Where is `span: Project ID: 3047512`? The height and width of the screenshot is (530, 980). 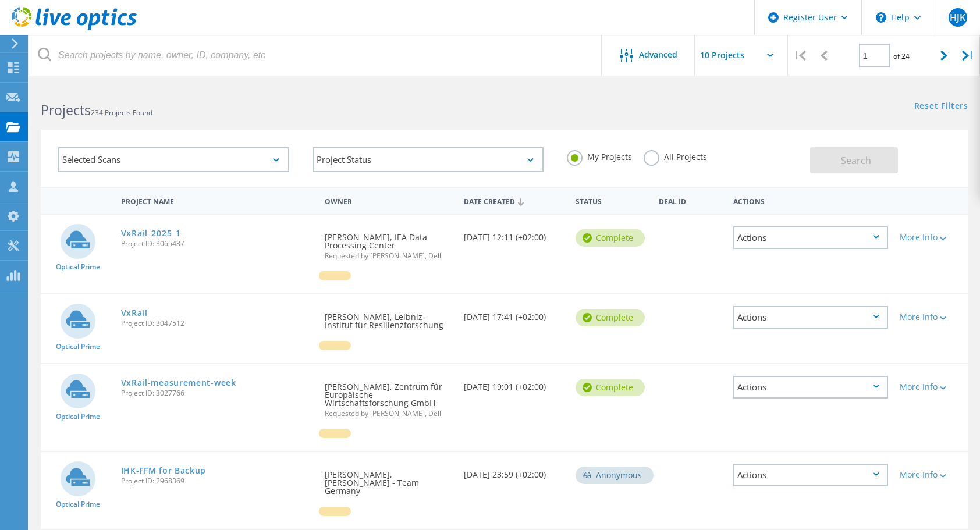 span: Project ID: 3047512 is located at coordinates (217, 323).